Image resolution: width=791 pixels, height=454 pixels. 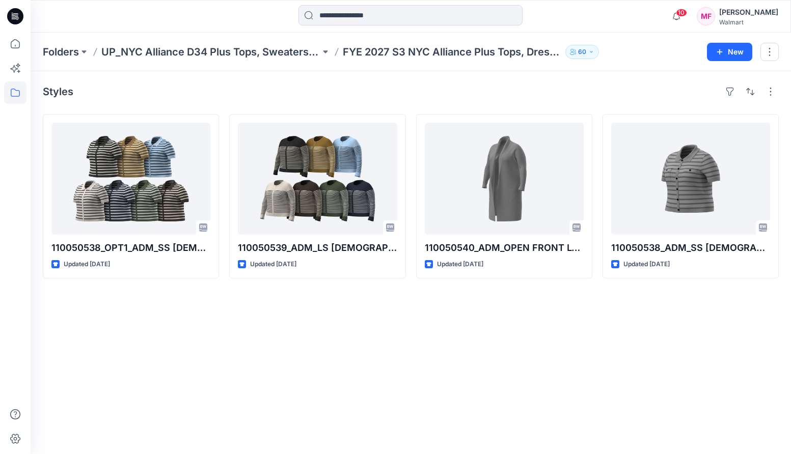 I want to click on div: MF, so click(x=706, y=16).